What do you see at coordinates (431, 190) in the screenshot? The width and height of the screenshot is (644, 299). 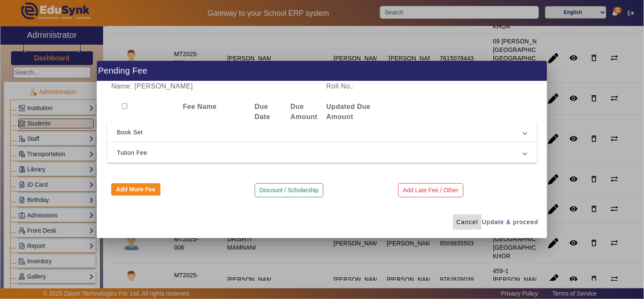 I see `button: Add Late Fee / Other` at bounding box center [431, 190].